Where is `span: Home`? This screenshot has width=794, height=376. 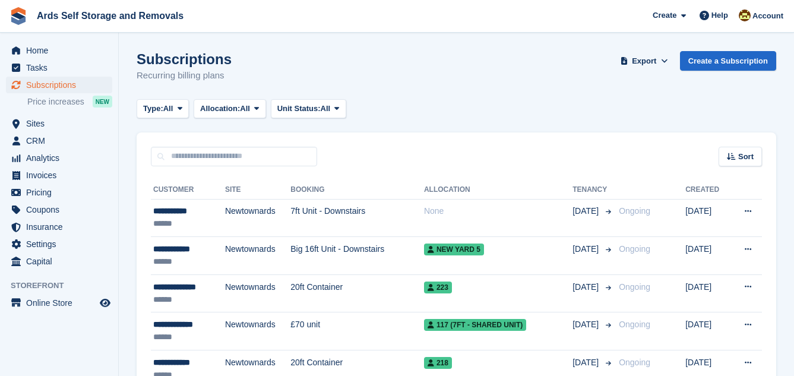
span: Home is located at coordinates (62, 50).